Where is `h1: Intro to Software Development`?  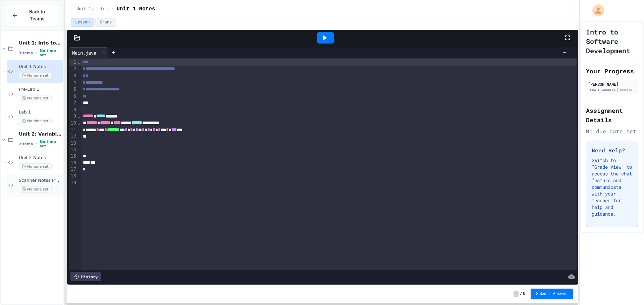 h1: Intro to Software Development is located at coordinates (612, 41).